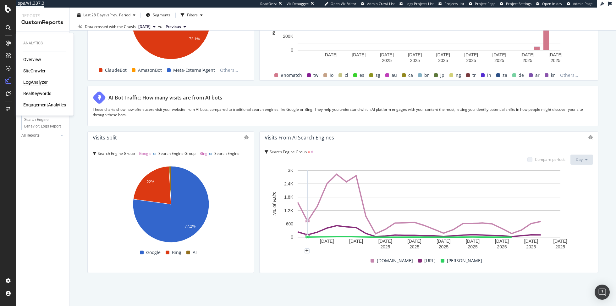 The width and height of the screenshot is (616, 306). I want to click on p: These charts show how often users visit your website from AI bots, compared to traditional search..., so click(343, 112).